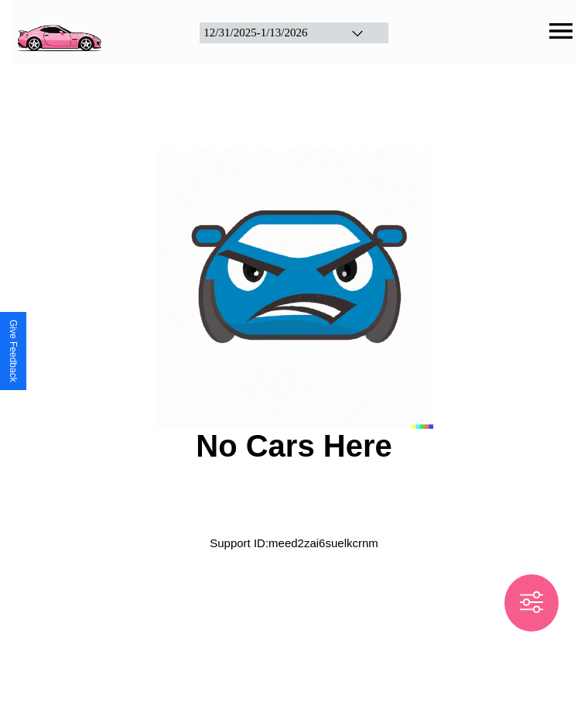 This screenshot has height=702, width=588. I want to click on div: Give Feedback, so click(13, 351).